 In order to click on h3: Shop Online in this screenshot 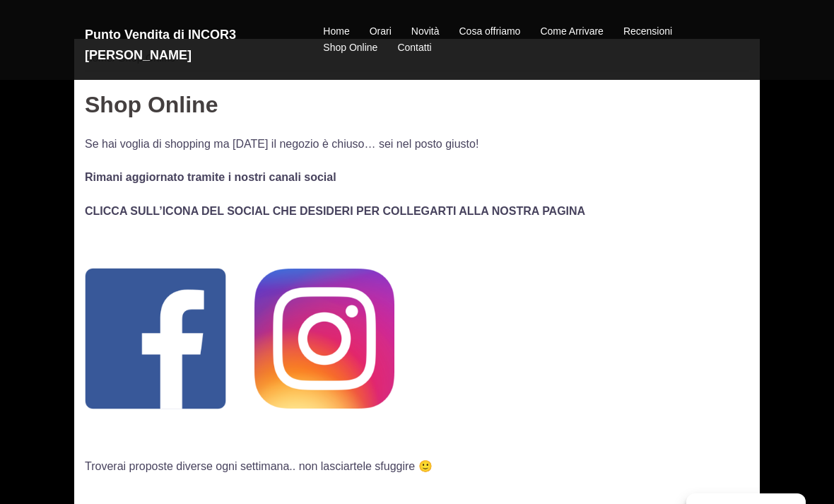, I will do `click(417, 105)`.